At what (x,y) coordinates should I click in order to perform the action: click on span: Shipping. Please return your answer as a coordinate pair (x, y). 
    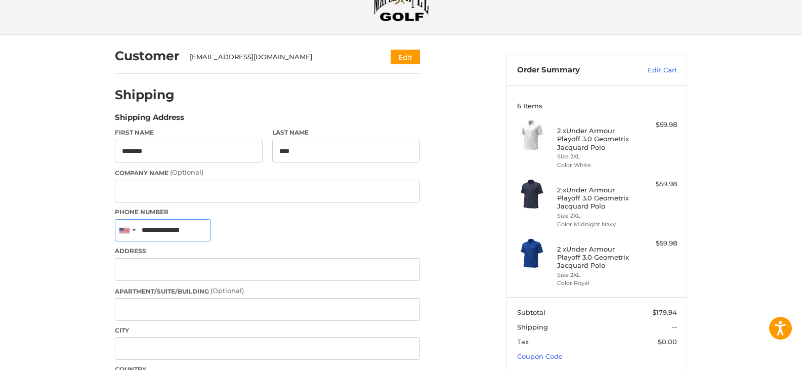
    Looking at the image, I should click on (532, 327).